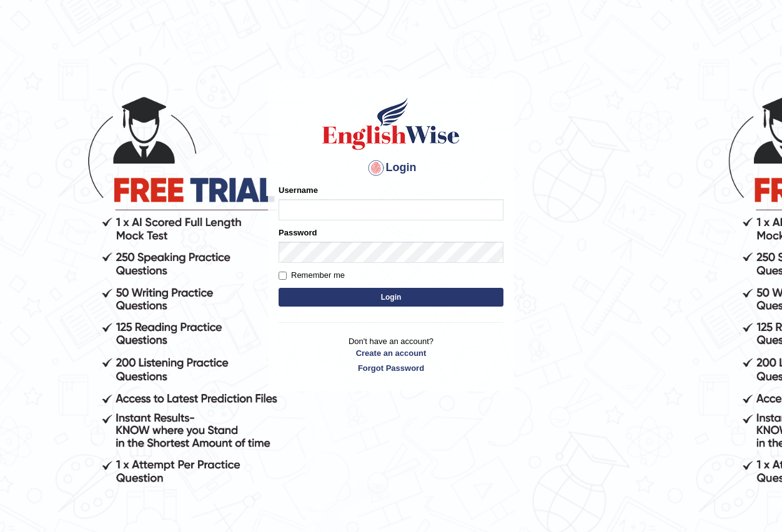  I want to click on label: Username, so click(298, 190).